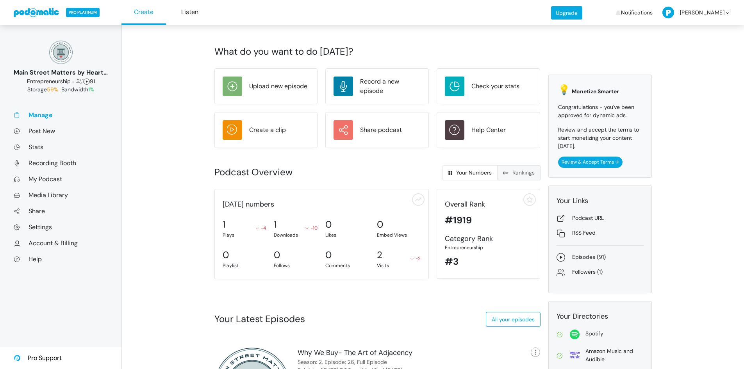  What do you see at coordinates (588, 162) in the screenshot?
I see `span: Review & Accept Terms` at bounding box center [588, 162].